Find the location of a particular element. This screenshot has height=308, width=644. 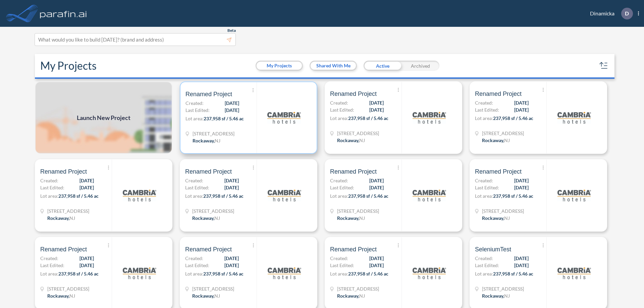

div: Archived is located at coordinates (420, 66).